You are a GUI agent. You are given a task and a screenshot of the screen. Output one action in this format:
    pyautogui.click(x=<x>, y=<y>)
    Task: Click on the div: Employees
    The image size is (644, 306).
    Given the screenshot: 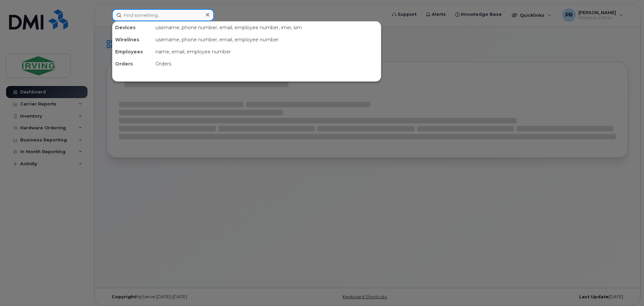 What is the action you would take?
    pyautogui.click(x=133, y=52)
    